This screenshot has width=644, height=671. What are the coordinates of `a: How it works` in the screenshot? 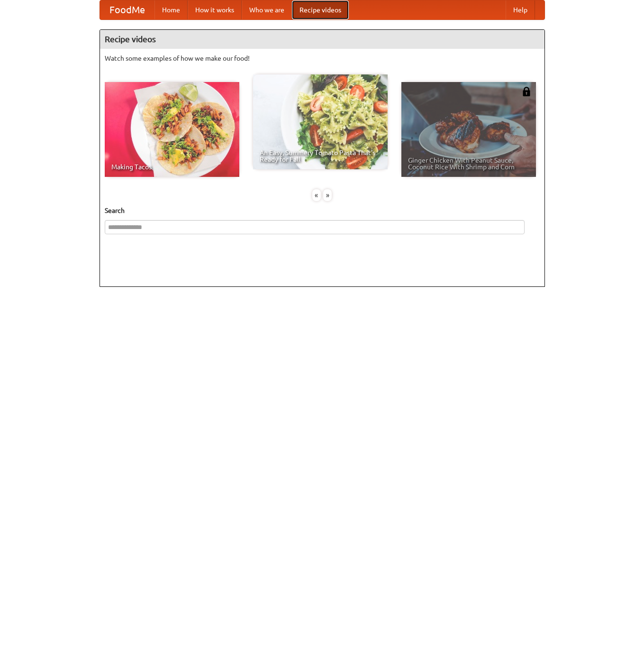 It's located at (215, 10).